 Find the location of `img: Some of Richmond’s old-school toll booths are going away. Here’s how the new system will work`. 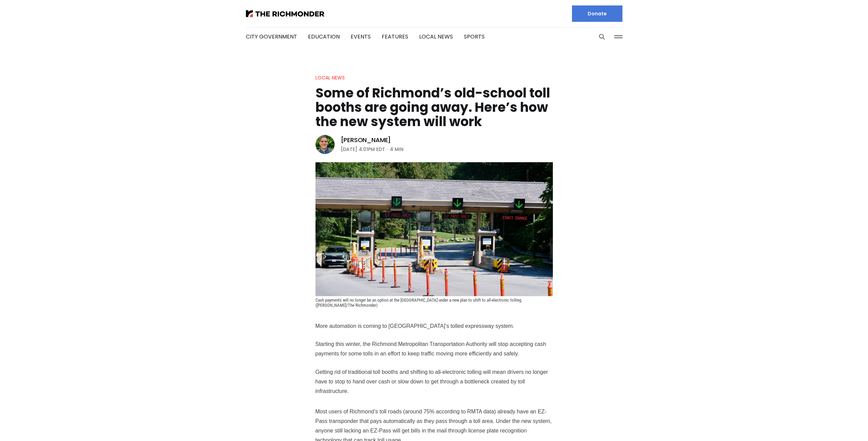

img: Some of Richmond’s old-school toll booths are going away. Here’s how the new system will work is located at coordinates (434, 229).